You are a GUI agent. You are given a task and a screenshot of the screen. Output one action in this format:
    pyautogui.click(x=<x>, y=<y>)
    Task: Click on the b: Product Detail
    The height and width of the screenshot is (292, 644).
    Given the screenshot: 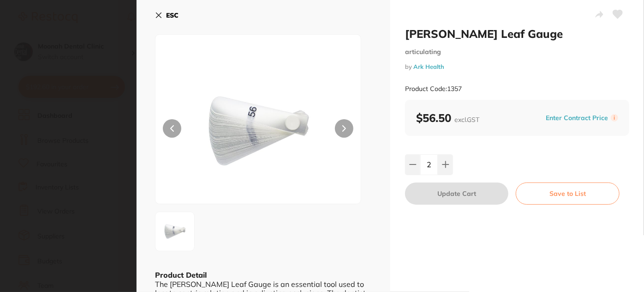 What is the action you would take?
    pyautogui.click(x=181, y=274)
    